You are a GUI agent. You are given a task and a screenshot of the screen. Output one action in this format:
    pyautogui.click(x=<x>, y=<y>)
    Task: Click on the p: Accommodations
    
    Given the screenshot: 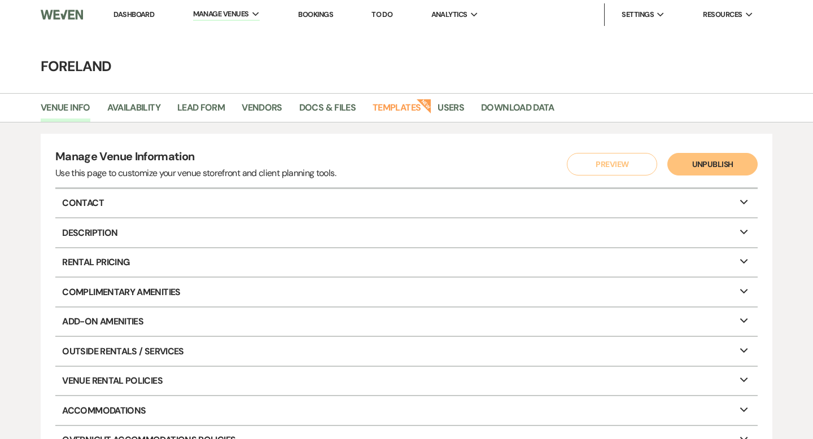 What is the action you would take?
    pyautogui.click(x=407, y=411)
    